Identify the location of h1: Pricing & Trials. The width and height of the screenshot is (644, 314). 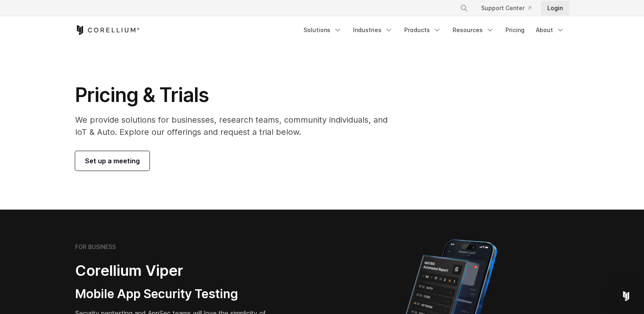
(237, 95).